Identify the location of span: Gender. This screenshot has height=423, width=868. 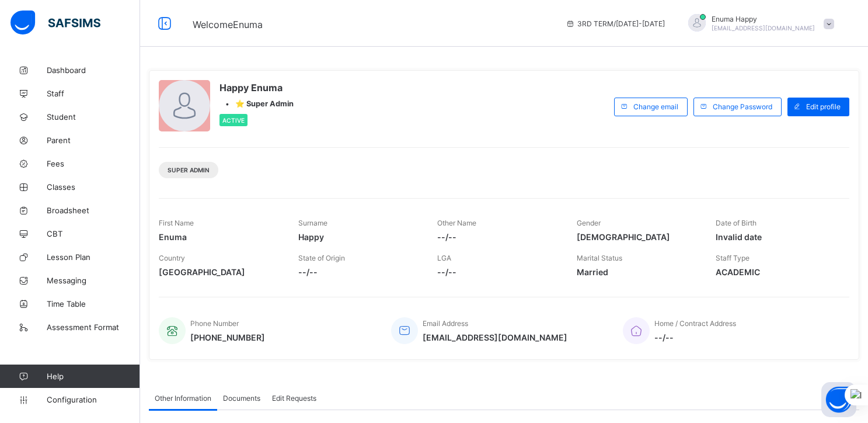
(588, 222).